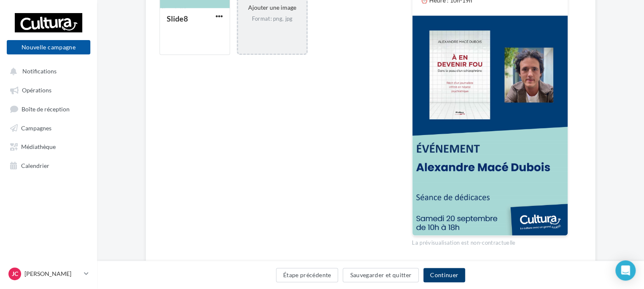 The width and height of the screenshot is (644, 289). What do you see at coordinates (37, 127) in the screenshot?
I see `span: Campagnes` at bounding box center [37, 127].